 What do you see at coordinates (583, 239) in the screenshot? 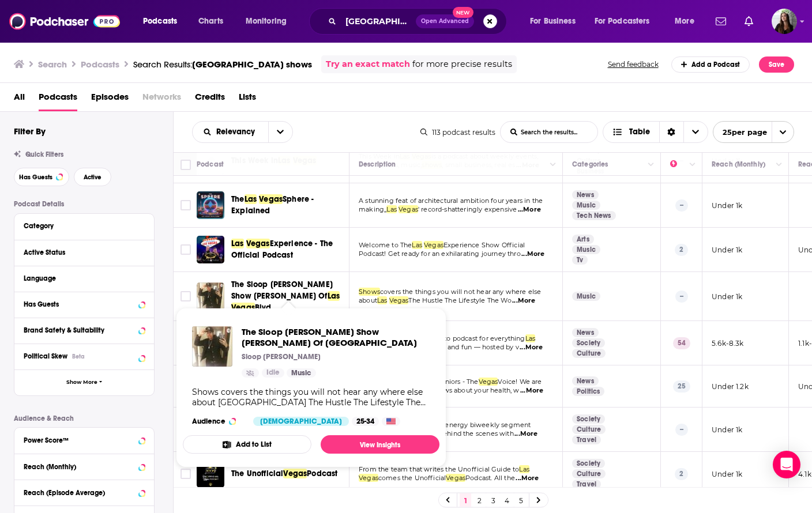
I see `a: Arts` at bounding box center [583, 239].